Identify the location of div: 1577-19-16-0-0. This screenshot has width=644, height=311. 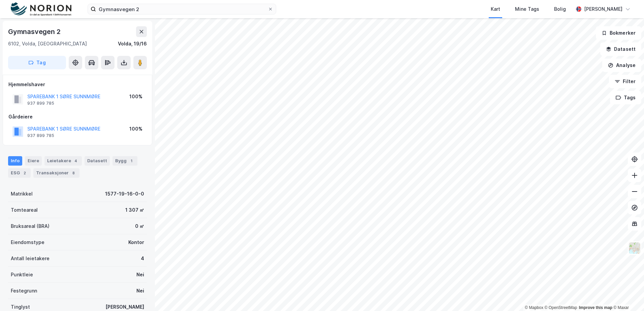
(125, 194).